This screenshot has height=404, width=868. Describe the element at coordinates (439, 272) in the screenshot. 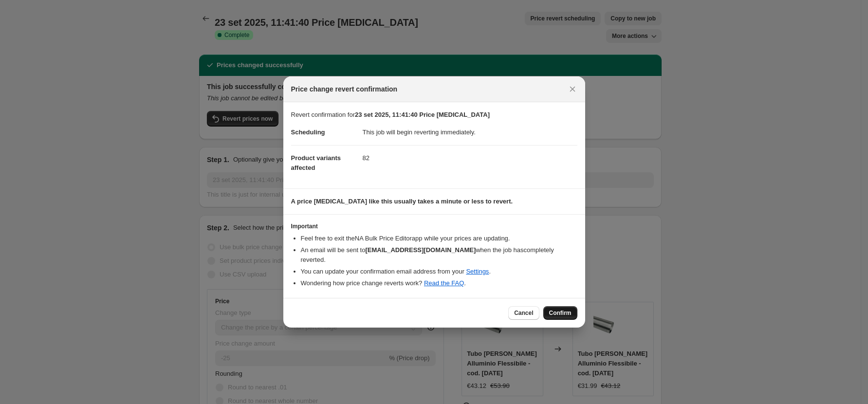

I see `li: You can update your confirmation email address from your .` at that location.